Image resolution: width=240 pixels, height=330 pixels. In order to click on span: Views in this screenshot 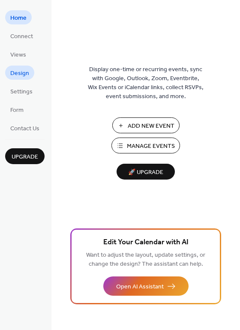, I will do `click(18, 55)`.